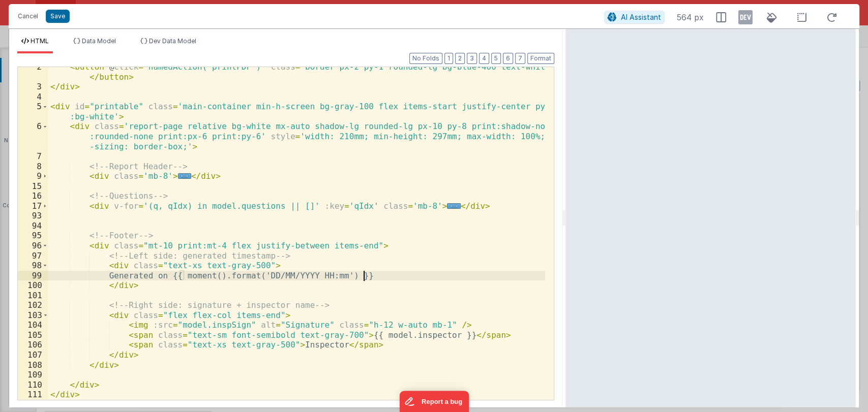 This screenshot has height=412, width=868. I want to click on div: 94, so click(33, 226).